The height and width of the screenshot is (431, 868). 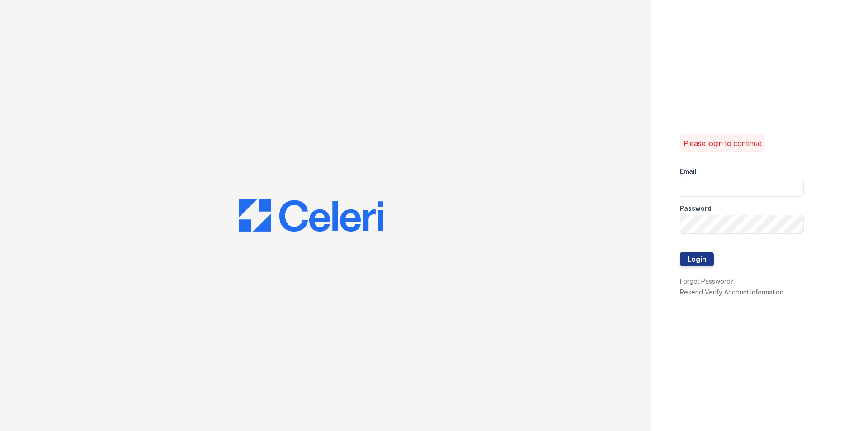 What do you see at coordinates (688, 172) in the screenshot?
I see `label: Email` at bounding box center [688, 172].